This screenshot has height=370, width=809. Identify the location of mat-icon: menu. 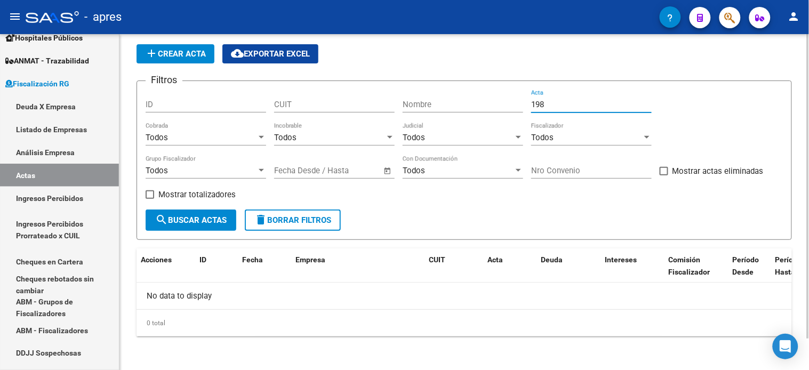
(15, 17).